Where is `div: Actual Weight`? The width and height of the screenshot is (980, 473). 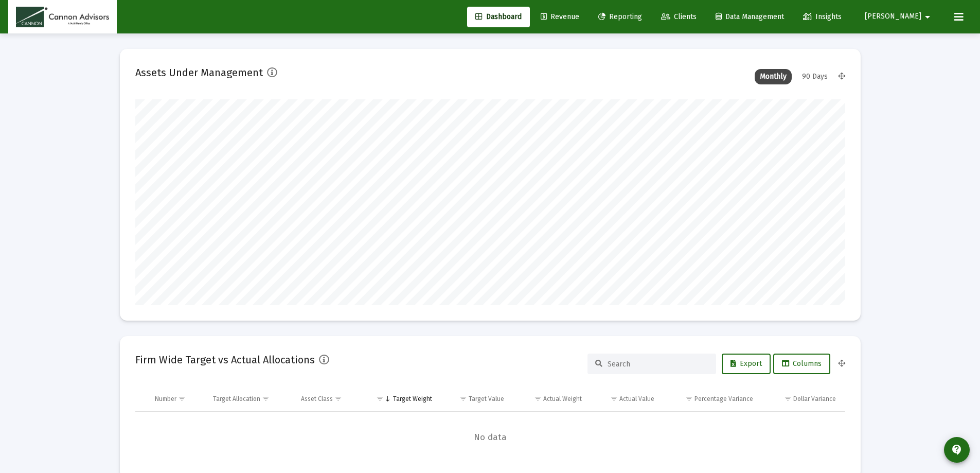 div: Actual Weight is located at coordinates (562, 399).